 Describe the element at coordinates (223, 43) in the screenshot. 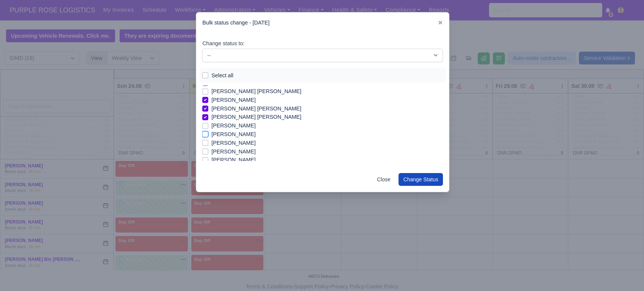

I see `label: Change status to:` at that location.